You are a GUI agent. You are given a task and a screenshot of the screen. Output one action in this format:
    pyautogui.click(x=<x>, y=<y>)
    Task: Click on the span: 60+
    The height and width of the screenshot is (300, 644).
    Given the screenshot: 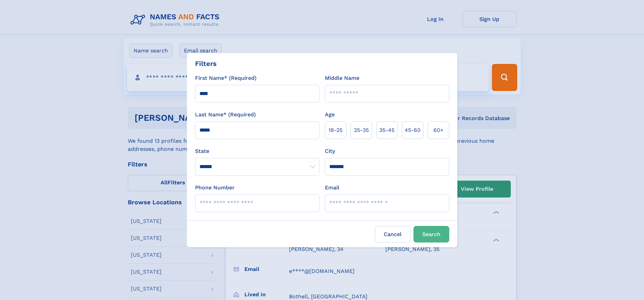 What is the action you would take?
    pyautogui.click(x=439, y=130)
    